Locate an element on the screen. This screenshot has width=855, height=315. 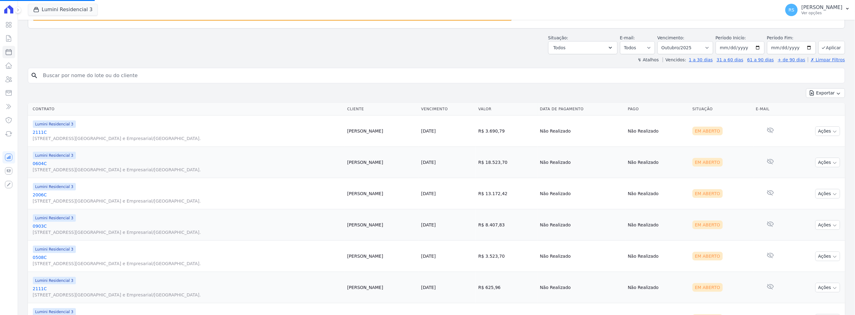
td: R$ 18.523,70 is located at coordinates (507, 162).